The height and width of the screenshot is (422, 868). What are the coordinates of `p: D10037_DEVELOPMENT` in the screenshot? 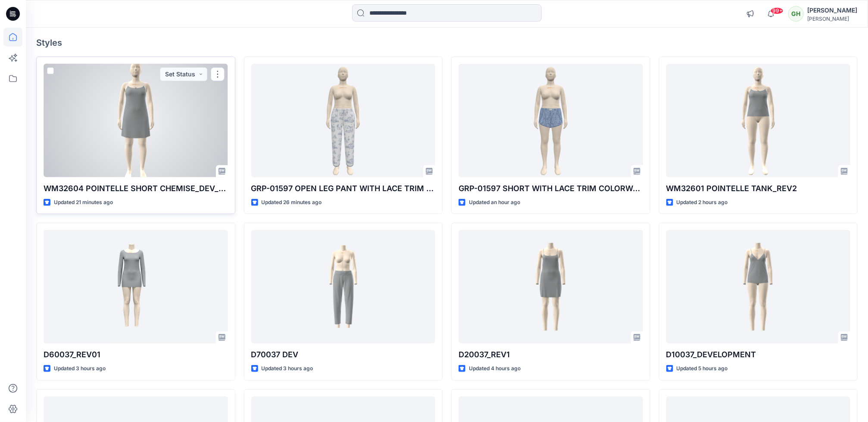 It's located at (759, 354).